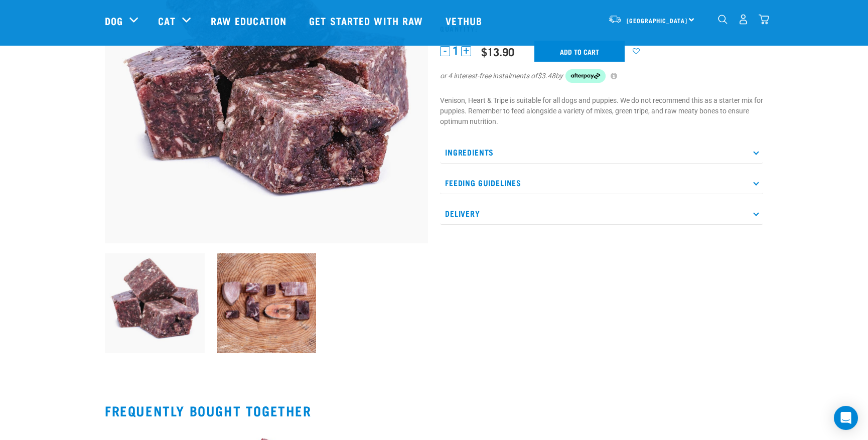  Describe the element at coordinates (601, 213) in the screenshot. I see `p: Delivery` at that location.